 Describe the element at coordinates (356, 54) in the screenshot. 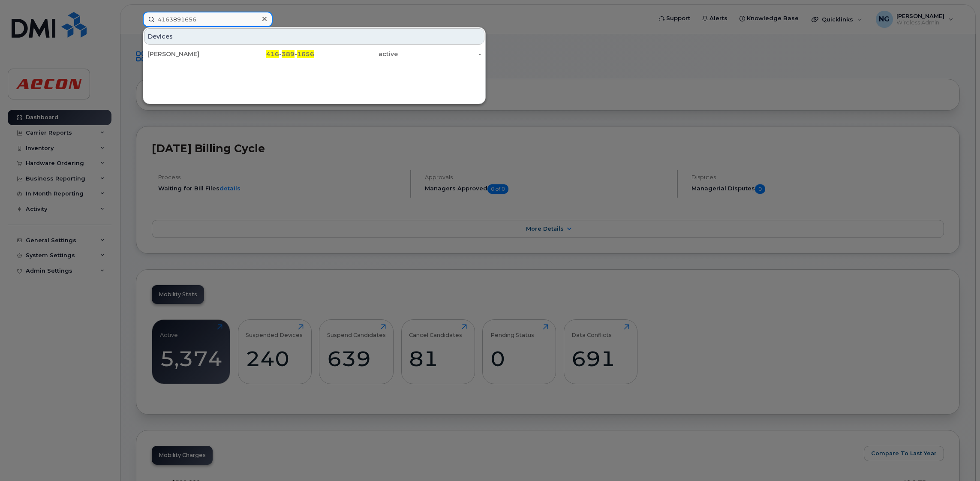

I see `div: active` at that location.